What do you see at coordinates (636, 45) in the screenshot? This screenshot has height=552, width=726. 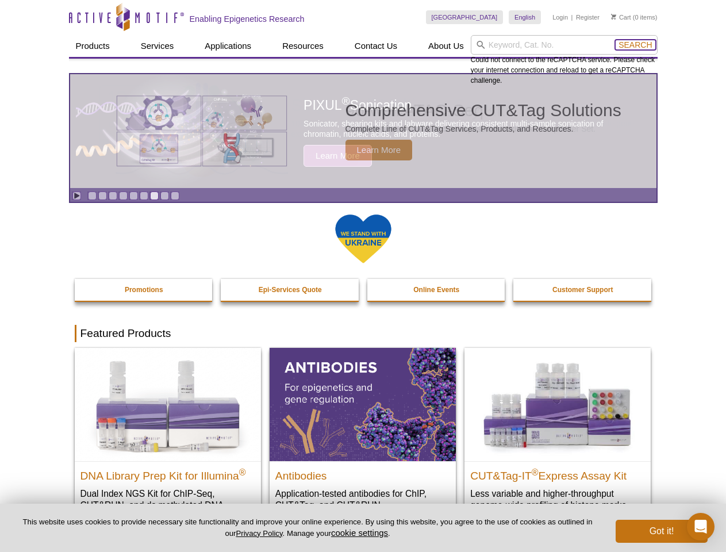 I see `span: Search` at bounding box center [636, 45].